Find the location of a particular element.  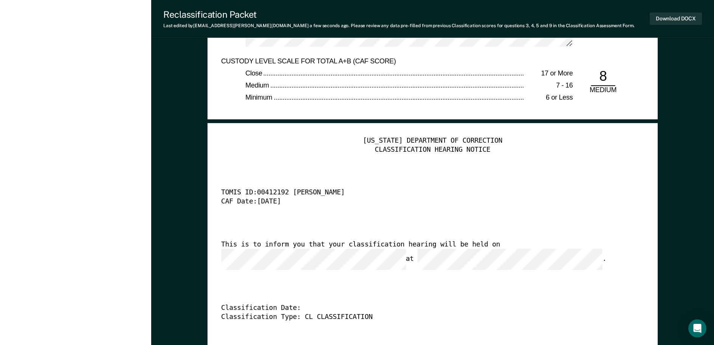

div: CLASSIFICATION HEARING NOTICE is located at coordinates (432, 150).